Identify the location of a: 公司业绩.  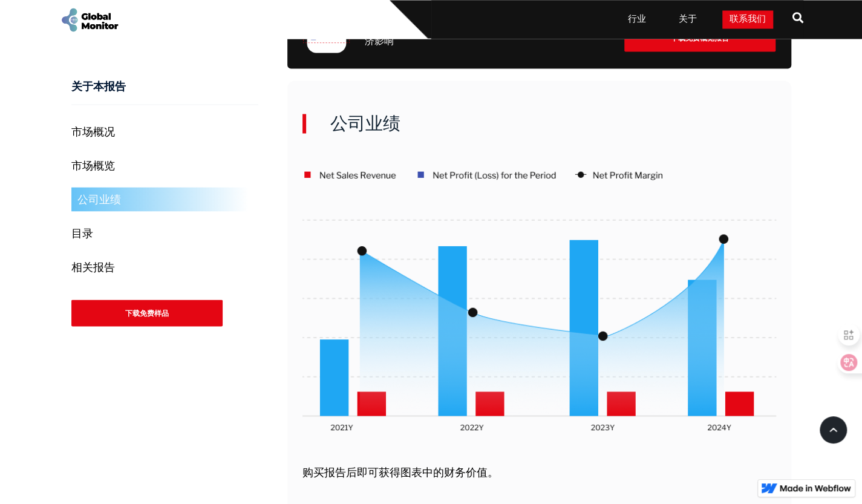
(165, 199).